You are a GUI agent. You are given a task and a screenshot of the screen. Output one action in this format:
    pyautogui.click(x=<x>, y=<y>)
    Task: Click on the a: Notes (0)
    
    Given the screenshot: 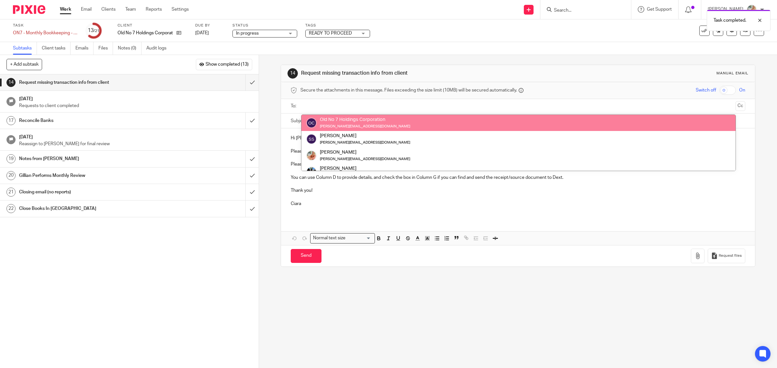 What is the action you would take?
    pyautogui.click(x=129, y=48)
    